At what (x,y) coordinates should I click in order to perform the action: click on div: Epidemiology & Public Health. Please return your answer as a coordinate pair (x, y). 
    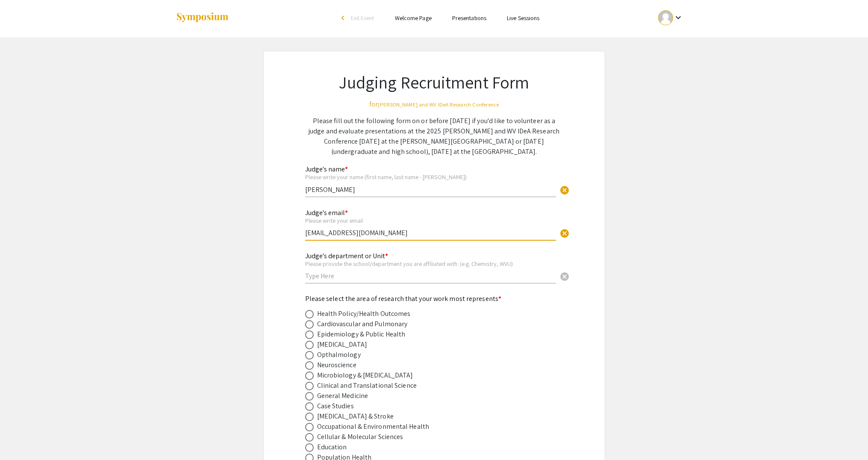
    Looking at the image, I should click on (361, 334).